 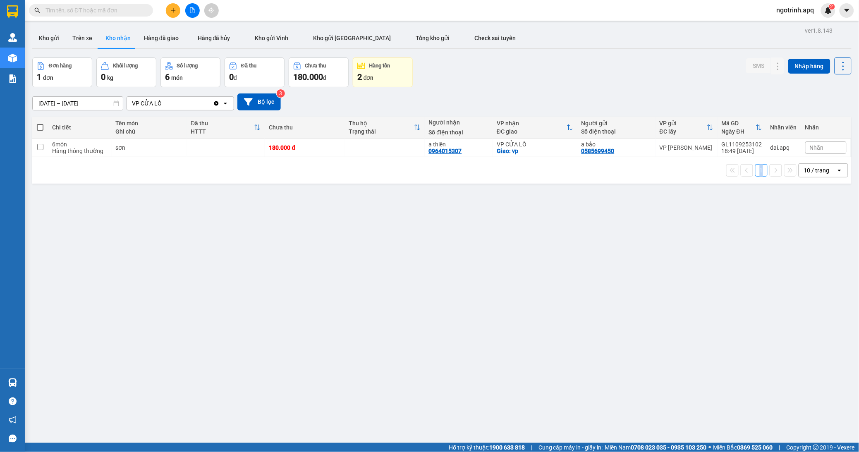 What do you see at coordinates (79, 144) in the screenshot?
I see `div: 6 món` at bounding box center [79, 144].